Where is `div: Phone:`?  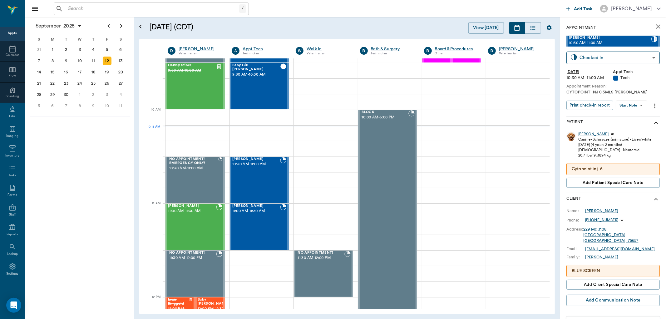
div: Phone: is located at coordinates (576, 220).